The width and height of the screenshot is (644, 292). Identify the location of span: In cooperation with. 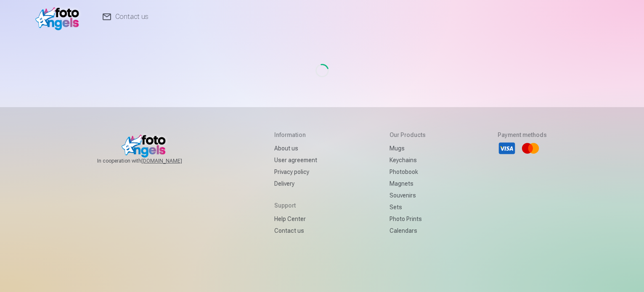
(150, 161).